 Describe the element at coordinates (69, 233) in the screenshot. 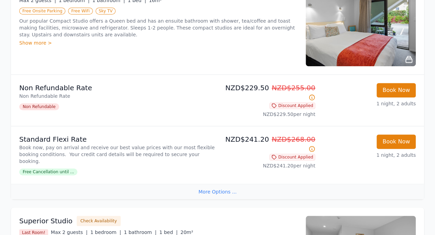

I see `span: Max 2 guests |` at that location.